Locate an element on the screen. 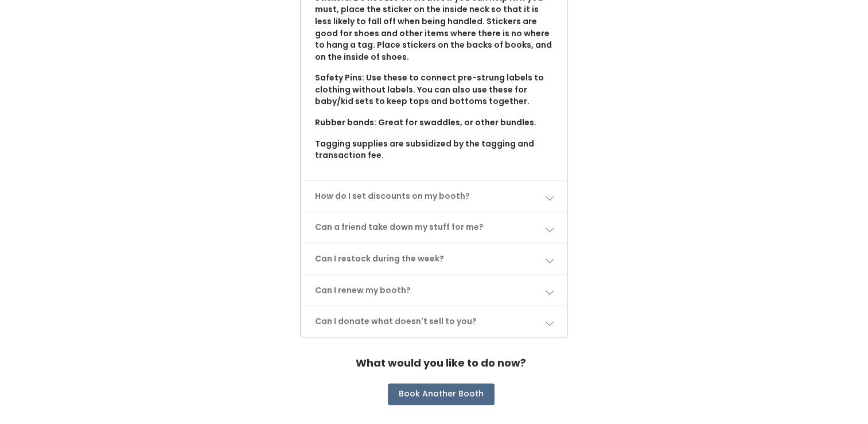  a: How do I set discounts on my booth? is located at coordinates (434, 195).